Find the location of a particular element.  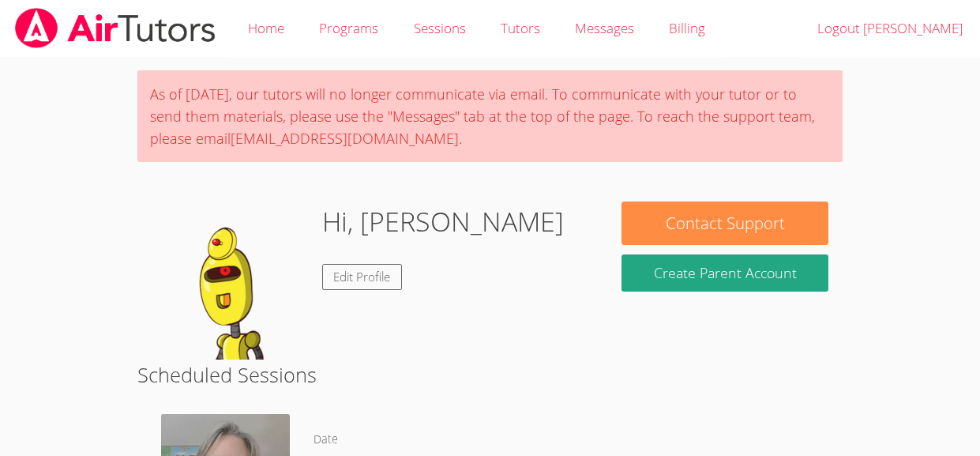

span: Messages is located at coordinates (603, 27).